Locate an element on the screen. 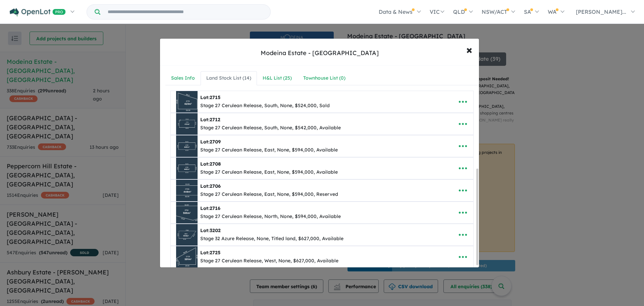  span: 2715 is located at coordinates (215, 97).